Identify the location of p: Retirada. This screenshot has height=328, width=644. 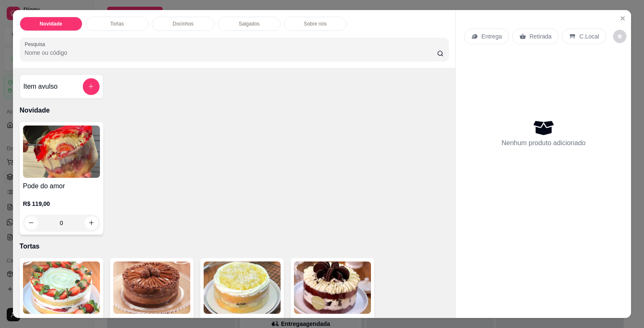
(541, 37).